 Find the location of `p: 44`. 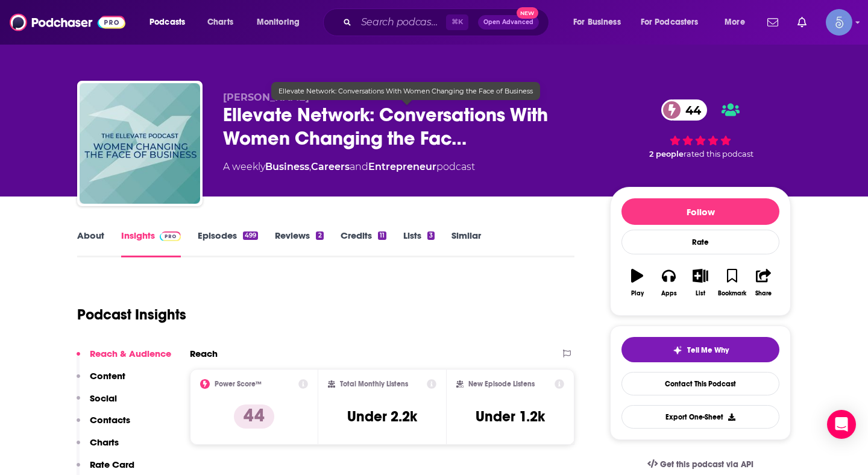

p: 44 is located at coordinates (254, 416).